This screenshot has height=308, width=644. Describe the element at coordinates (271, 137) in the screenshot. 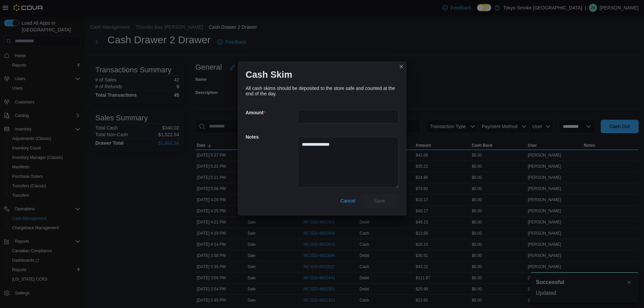

I see `h5: Notes` at that location.